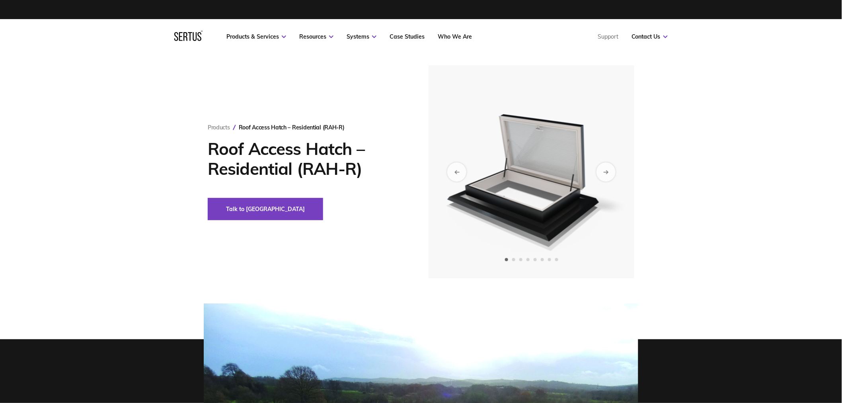  What do you see at coordinates (455, 37) in the screenshot?
I see `a: Who We Are` at bounding box center [455, 37].